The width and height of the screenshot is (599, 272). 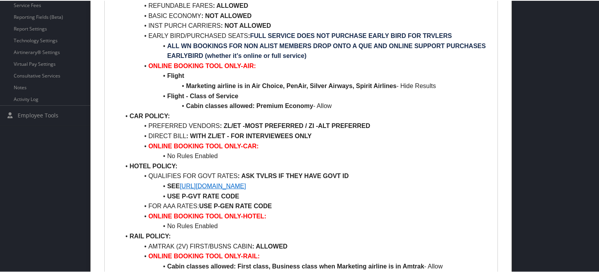 I want to click on li: DIRECT BILL, so click(x=305, y=136).